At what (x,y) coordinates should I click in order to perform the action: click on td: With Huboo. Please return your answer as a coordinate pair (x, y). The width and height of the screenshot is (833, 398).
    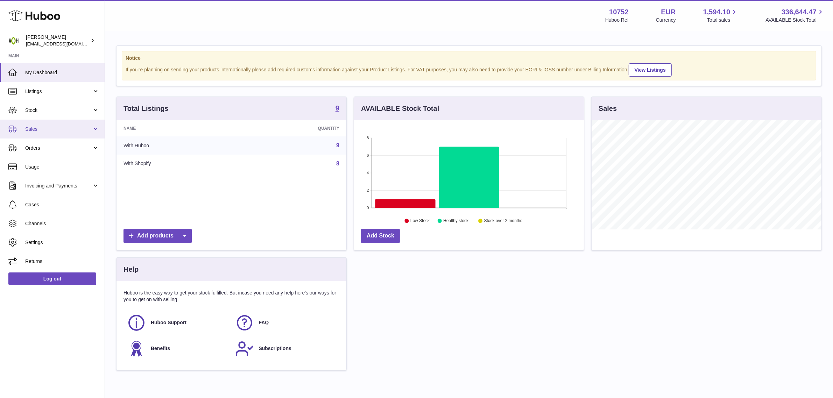
    Looking at the image, I should click on (178, 145).